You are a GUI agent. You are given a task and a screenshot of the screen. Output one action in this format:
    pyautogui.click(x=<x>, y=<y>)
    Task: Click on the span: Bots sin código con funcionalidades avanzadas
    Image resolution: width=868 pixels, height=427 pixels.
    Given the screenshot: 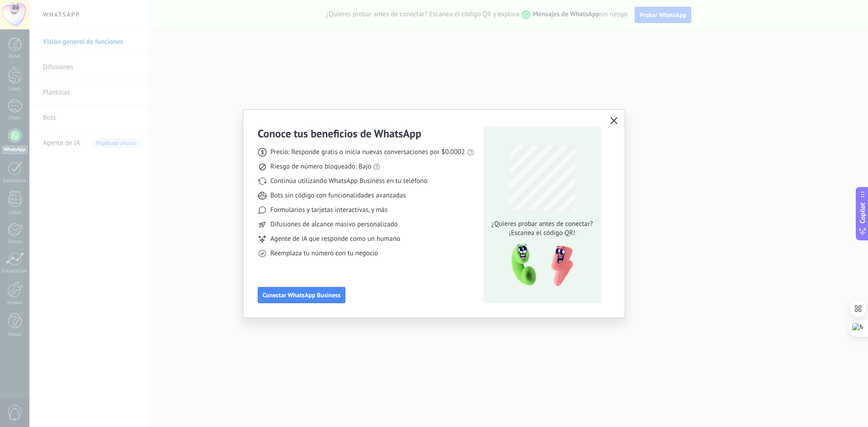 What is the action you would take?
    pyautogui.click(x=338, y=196)
    